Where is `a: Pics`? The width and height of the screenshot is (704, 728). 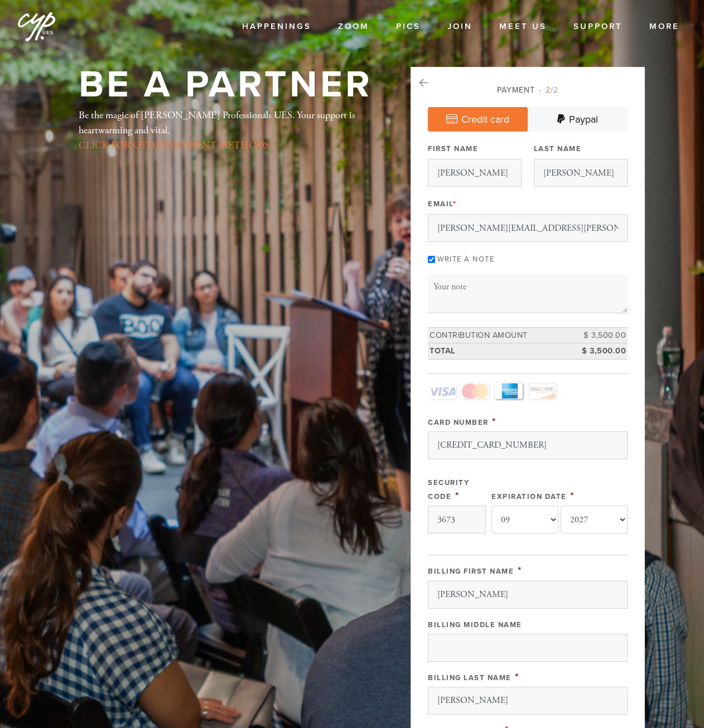
a: Pics is located at coordinates (408, 27).